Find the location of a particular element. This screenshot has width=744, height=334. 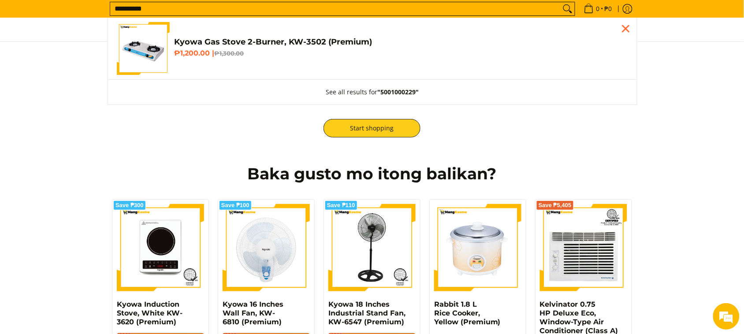

a: Start shopping is located at coordinates (372, 128).